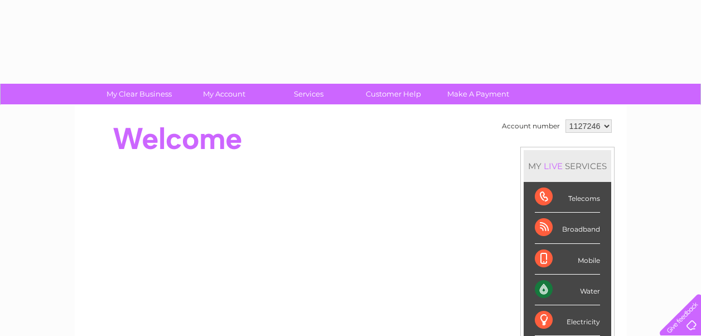 Image resolution: width=701 pixels, height=336 pixels. I want to click on a: Make A Payment, so click(478, 94).